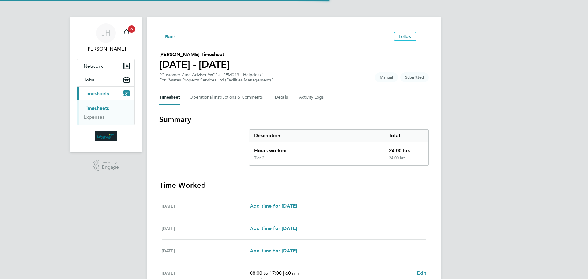 Image resolution: width=588 pixels, height=279 pixels. I want to click on button: Timesheets, so click(106, 93).